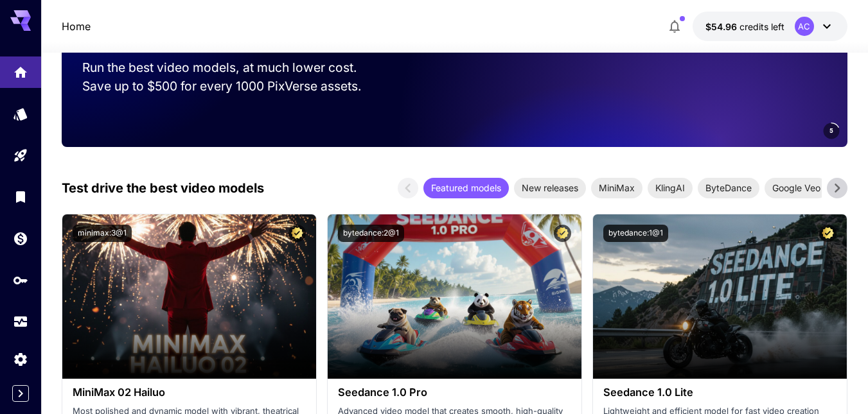  What do you see at coordinates (550, 188) in the screenshot?
I see `div: New releases` at bounding box center [550, 188].